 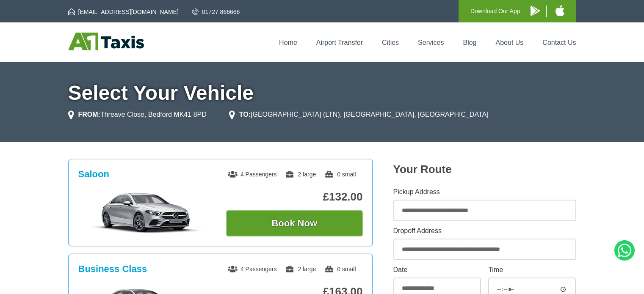 I want to click on a: Services, so click(x=431, y=42).